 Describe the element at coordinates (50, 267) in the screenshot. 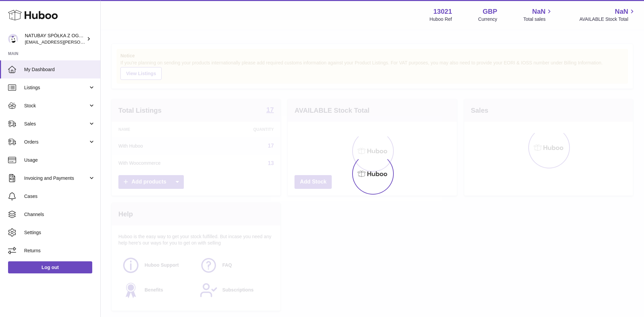

I see `a: Log out` at that location.